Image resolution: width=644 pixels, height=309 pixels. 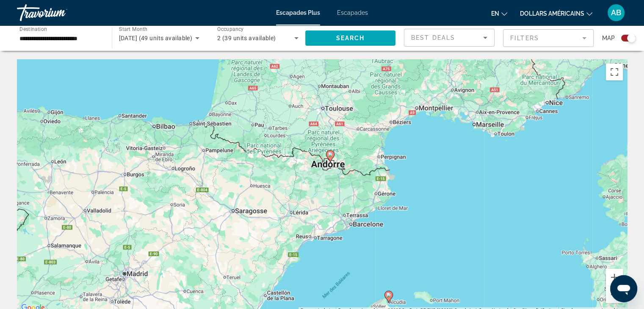 What do you see at coordinates (352, 13) in the screenshot?
I see `a: Escapades` at bounding box center [352, 13].